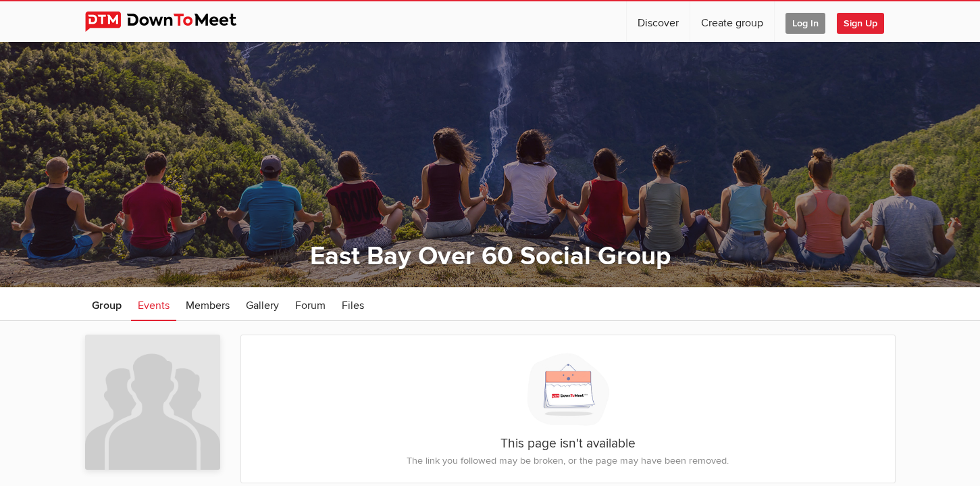 The width and height of the screenshot is (980, 486). Describe the element at coordinates (353, 304) in the screenshot. I see `a: Files` at that location.